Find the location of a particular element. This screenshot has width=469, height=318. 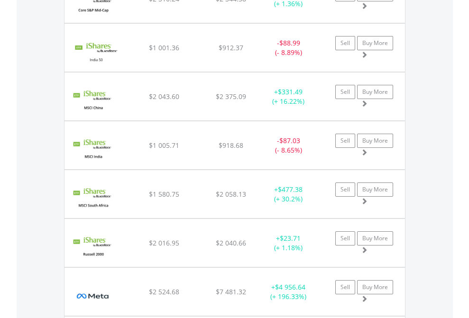

img: EQU.US.IWM.png is located at coordinates (93, 248).